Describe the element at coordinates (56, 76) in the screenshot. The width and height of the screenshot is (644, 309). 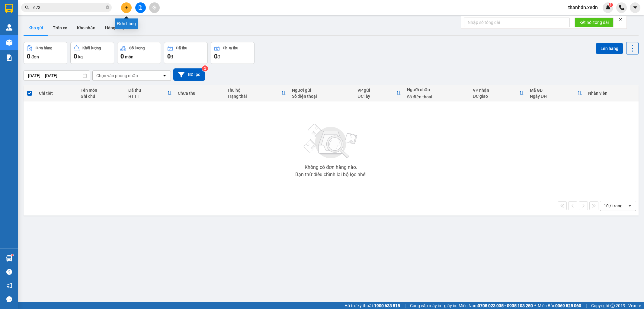
I see `input: Select a date range.` at that location.